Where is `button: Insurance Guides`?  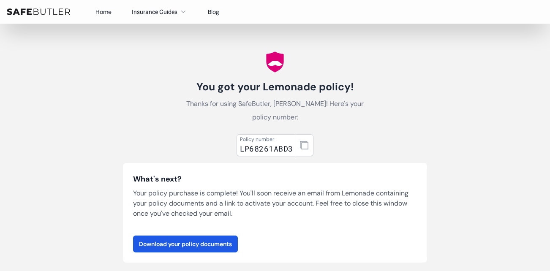
button: Insurance Guides is located at coordinates (160, 12).